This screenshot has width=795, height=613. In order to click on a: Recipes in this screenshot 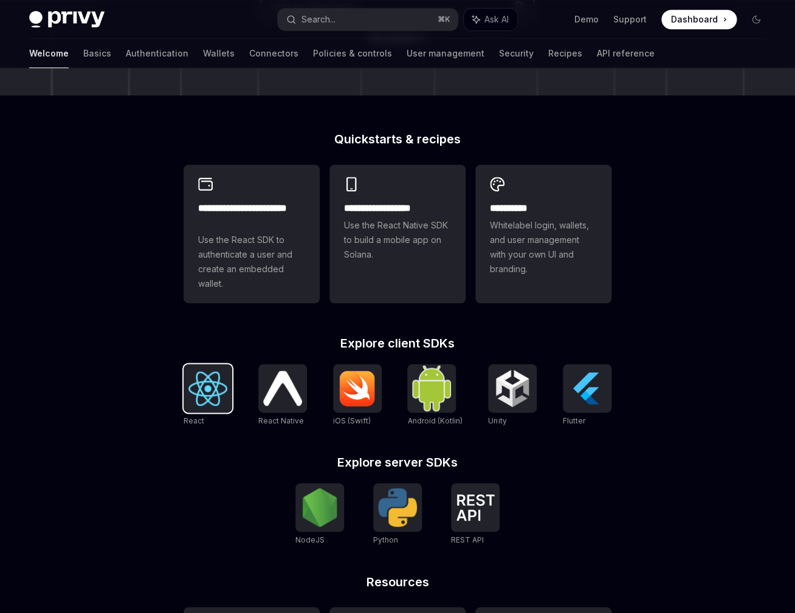, I will do `click(565, 53)`.